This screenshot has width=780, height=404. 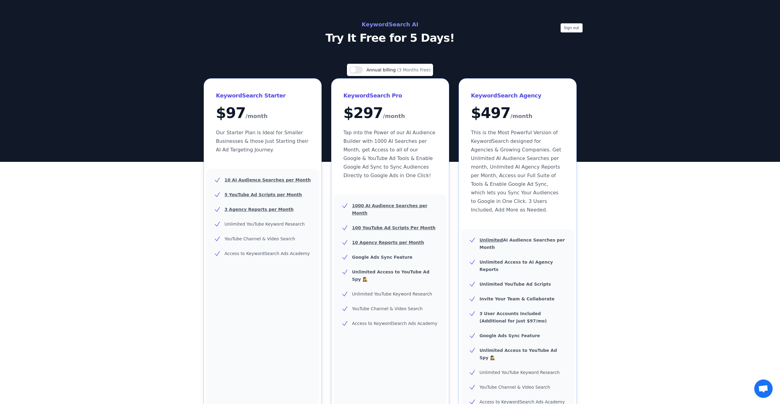 I want to click on u: 5 YouTube Ad Scripts per Month, so click(x=263, y=195).